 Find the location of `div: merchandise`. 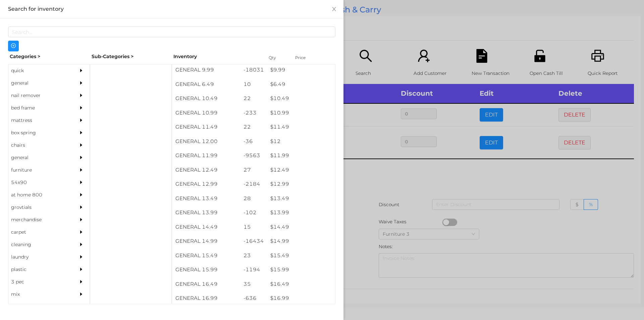

div: merchandise is located at coordinates (39, 219).